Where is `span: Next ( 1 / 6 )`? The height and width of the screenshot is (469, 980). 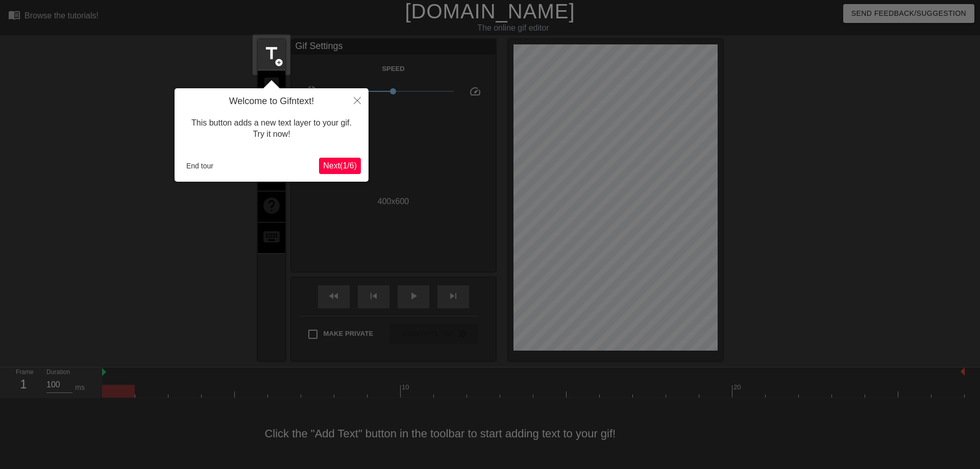
span: Next ( 1 / 6 ) is located at coordinates (340, 165).